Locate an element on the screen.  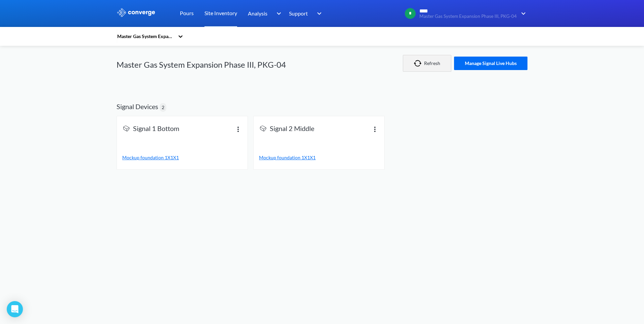
span: Signal 2 Middle is located at coordinates (292, 129).